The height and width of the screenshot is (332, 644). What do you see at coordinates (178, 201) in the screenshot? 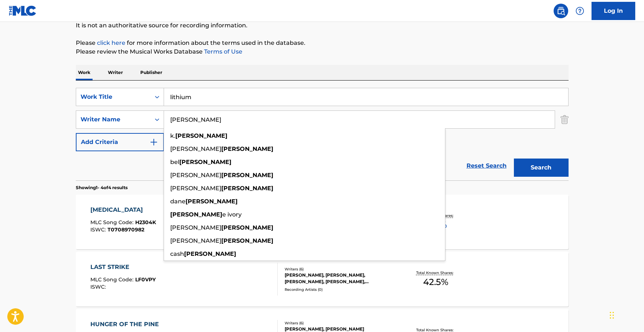
I see `span: dane` at bounding box center [178, 201].